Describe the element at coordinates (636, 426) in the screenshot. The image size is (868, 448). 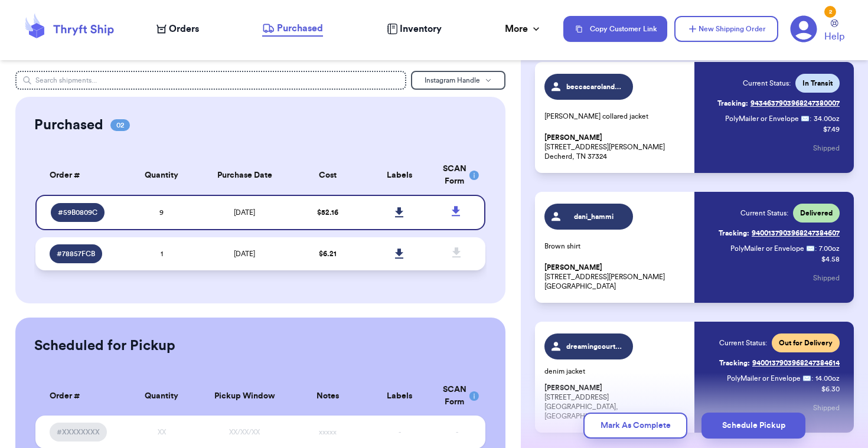
I see `button: Mark As Complete` at that location.